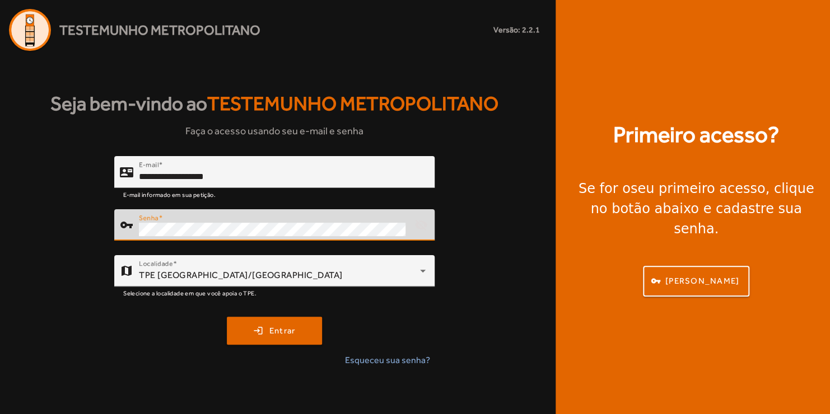 The height and width of the screenshot is (414, 830). I want to click on mat-icon: contact_mail, so click(127, 172).